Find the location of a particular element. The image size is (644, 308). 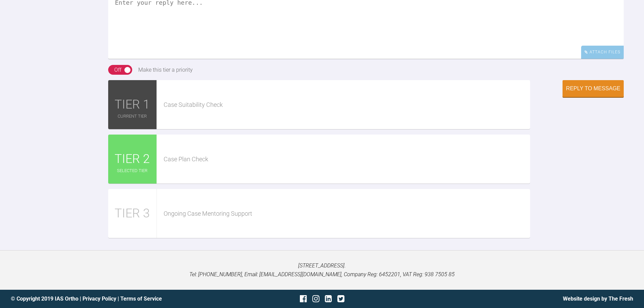

div: © Copyright 2019 IAS Ortho | | is located at coordinates (115, 299).